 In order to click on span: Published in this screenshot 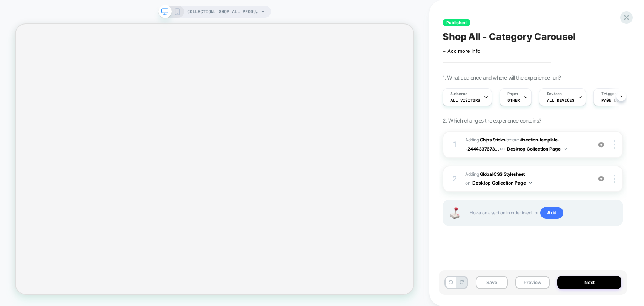, I will do `click(456, 22)`.